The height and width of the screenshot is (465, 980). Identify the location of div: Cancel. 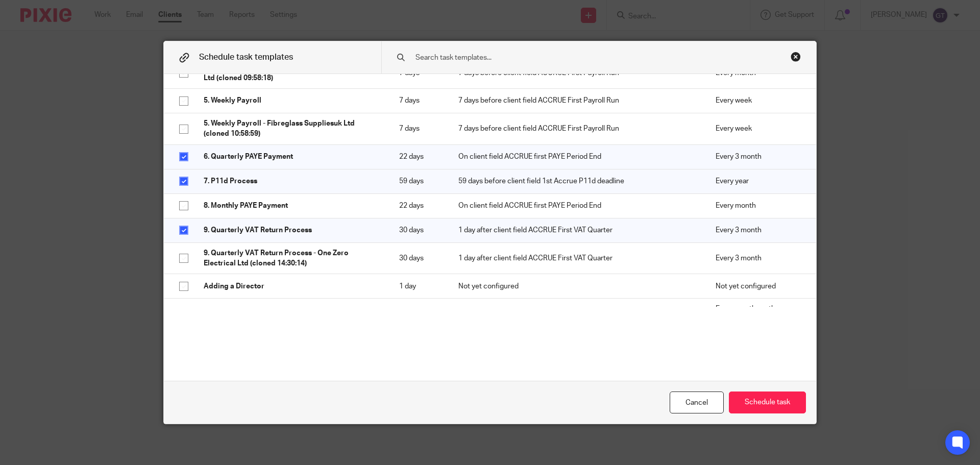
(696, 402).